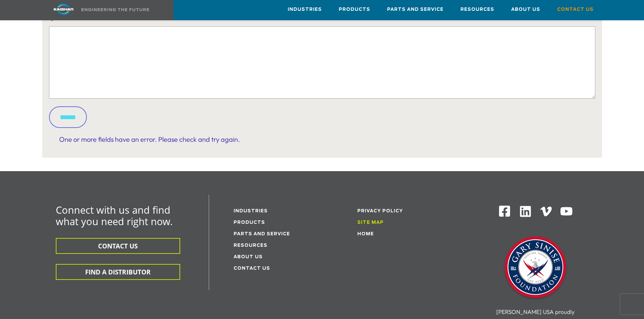  What do you see at coordinates (118, 272) in the screenshot?
I see `button: FIND A DISTRIBUTOR` at bounding box center [118, 272].